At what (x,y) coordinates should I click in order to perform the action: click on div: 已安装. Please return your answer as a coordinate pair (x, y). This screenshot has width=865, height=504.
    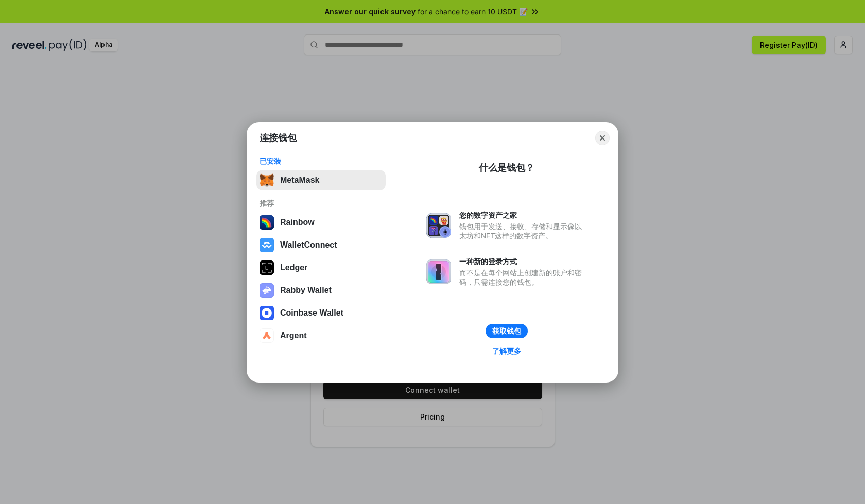
    Looking at the image, I should click on (321, 161).